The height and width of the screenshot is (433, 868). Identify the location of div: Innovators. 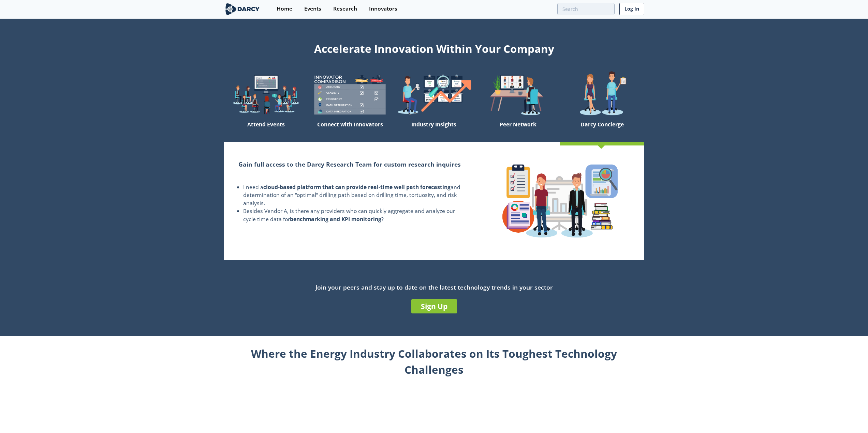
(383, 9).